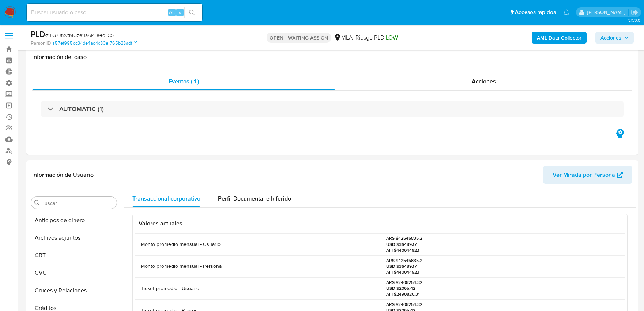  I want to click on button: Archivos adjuntos, so click(74, 238).